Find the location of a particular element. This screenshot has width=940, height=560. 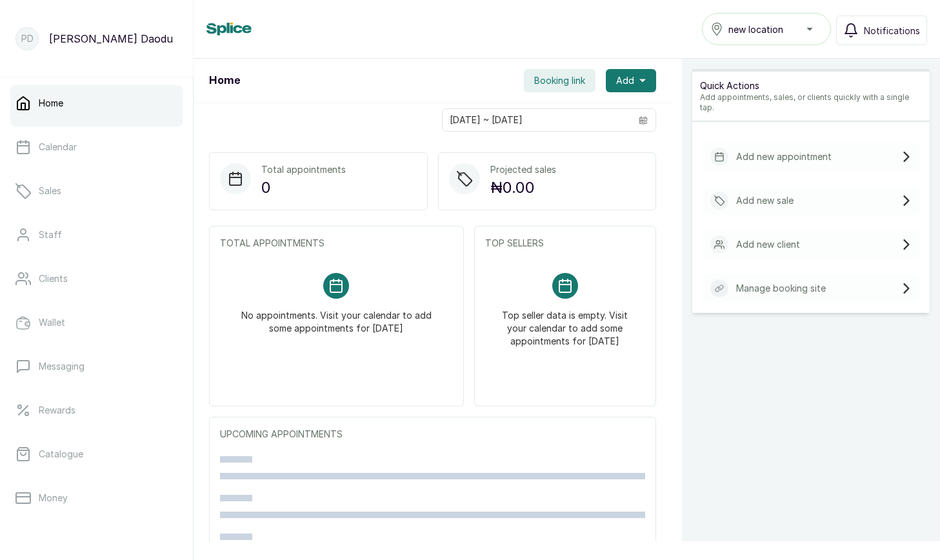

p: PD is located at coordinates (27, 39).